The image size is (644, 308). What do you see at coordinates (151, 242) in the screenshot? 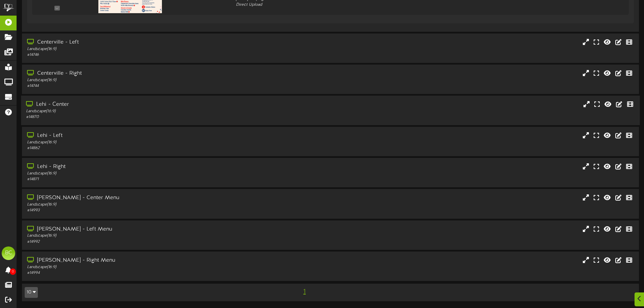
I see `div: # 14992` at bounding box center [151, 242].